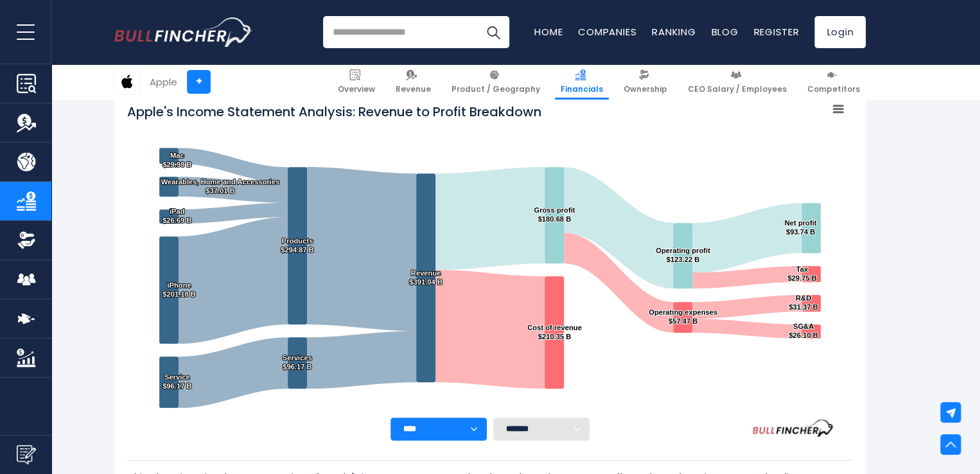 This screenshot has height=474, width=980. I want to click on text: iPhone $201.18 B, so click(179, 290).